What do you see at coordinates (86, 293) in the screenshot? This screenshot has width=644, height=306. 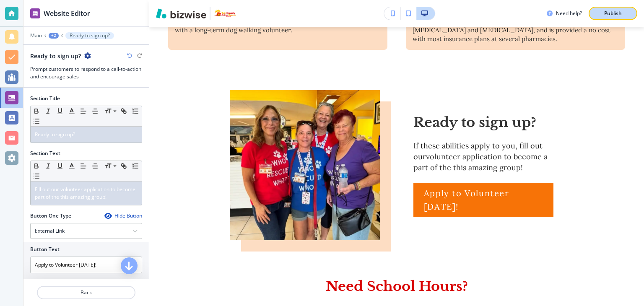 I see `button: Back` at bounding box center [86, 293].